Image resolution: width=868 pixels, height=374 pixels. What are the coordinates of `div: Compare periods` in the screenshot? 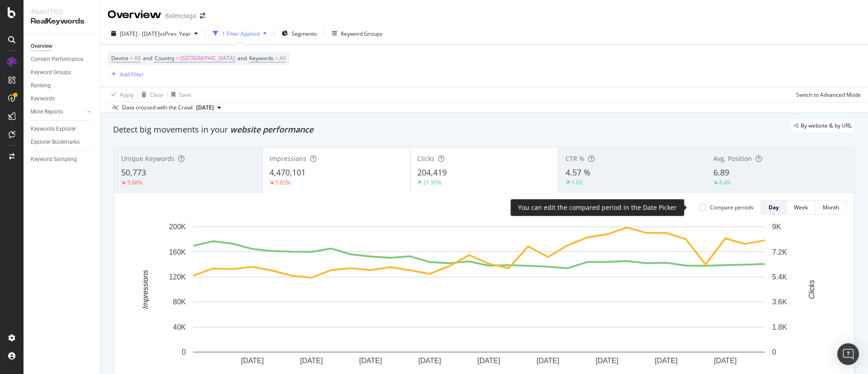 It's located at (731, 207).